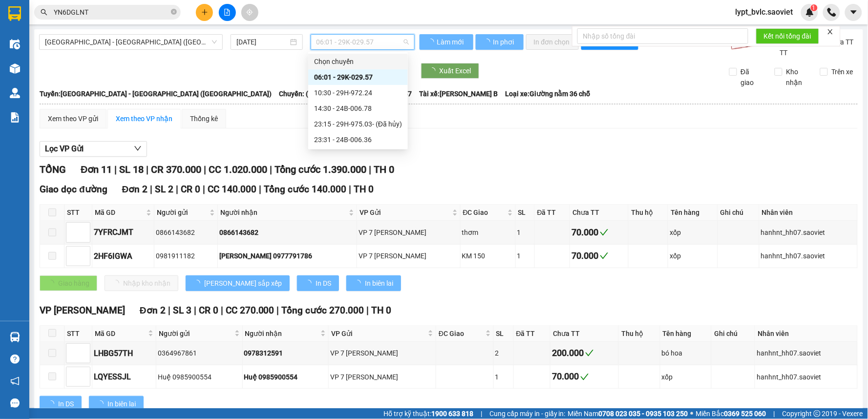 Image resolution: width=868 pixels, height=419 pixels. I want to click on sup: 1, so click(814, 8).